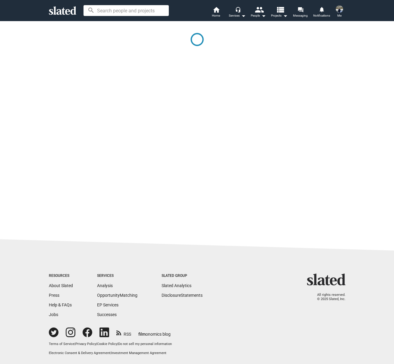  What do you see at coordinates (182, 295) in the screenshot?
I see `a: DisclosureStatements` at bounding box center [182, 295].